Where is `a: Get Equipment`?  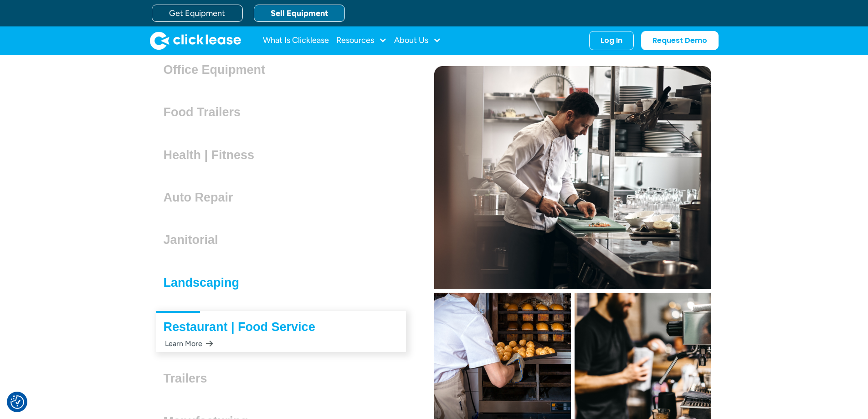 a: Get Equipment is located at coordinates (197, 13).